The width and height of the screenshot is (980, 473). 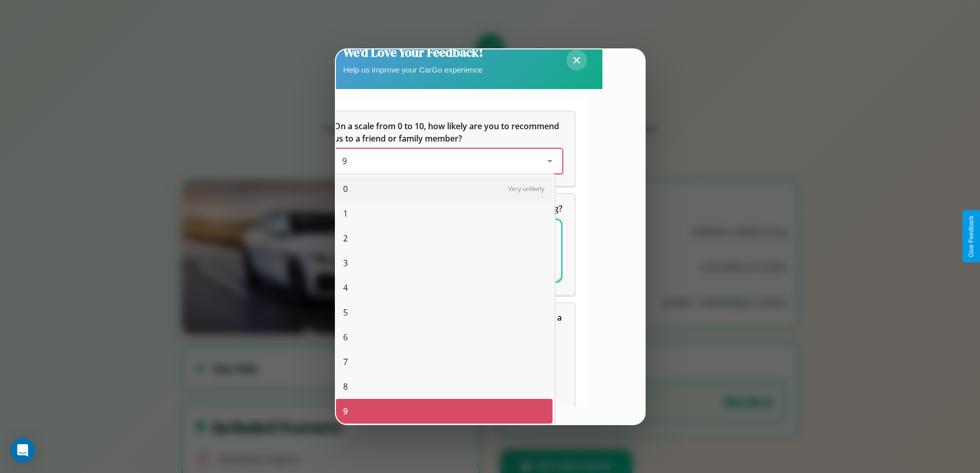 What do you see at coordinates (971, 236) in the screenshot?
I see `div: Give Feedback` at bounding box center [971, 236].